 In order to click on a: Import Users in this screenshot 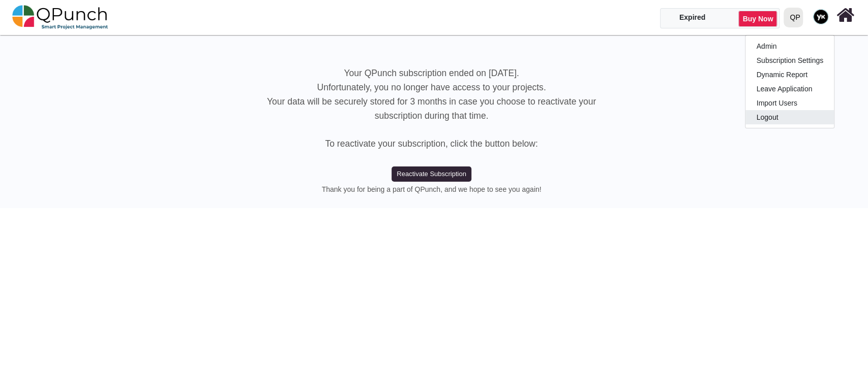, I will do `click(789, 103)`.